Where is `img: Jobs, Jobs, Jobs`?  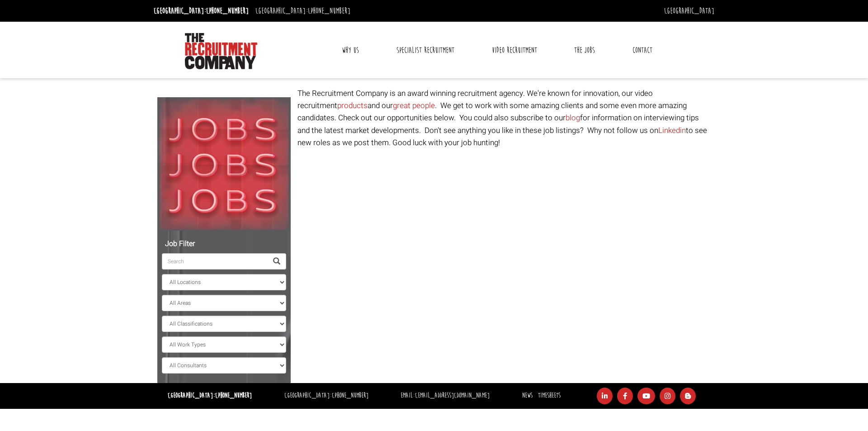
img: Jobs, Jobs, Jobs is located at coordinates (223, 164).